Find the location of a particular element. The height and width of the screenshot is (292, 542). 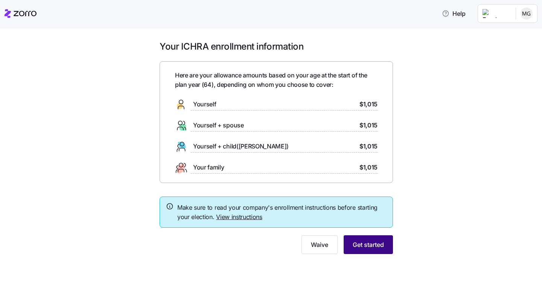

span: Help is located at coordinates (453, 14).